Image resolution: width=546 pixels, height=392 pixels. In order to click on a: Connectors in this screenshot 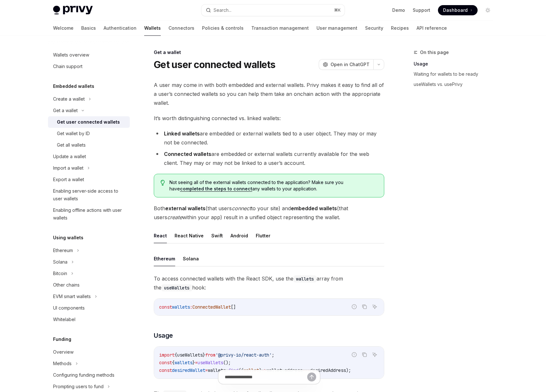, I will do `click(181, 28)`.